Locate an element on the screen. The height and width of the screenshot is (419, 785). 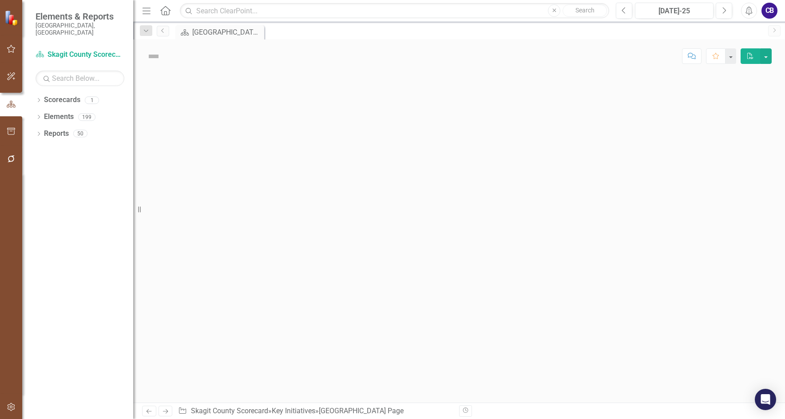
input: Search ClearPoint... is located at coordinates (394, 11).